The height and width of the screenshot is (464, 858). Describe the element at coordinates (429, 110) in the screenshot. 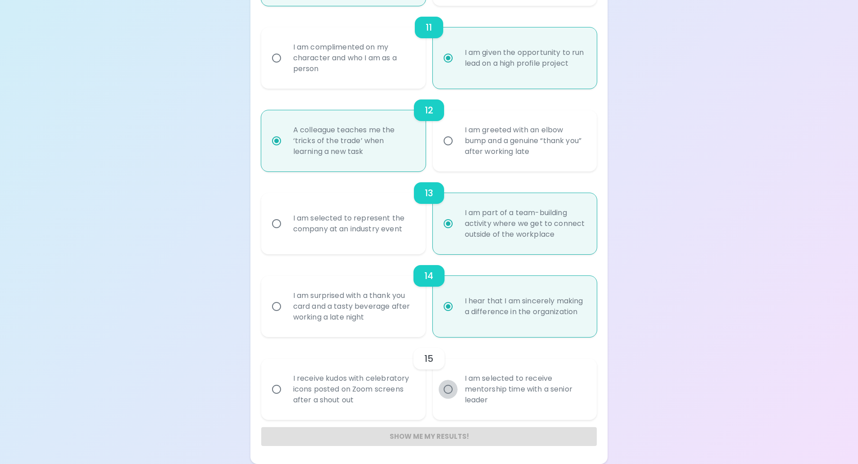

I see `h6: 12` at that location.